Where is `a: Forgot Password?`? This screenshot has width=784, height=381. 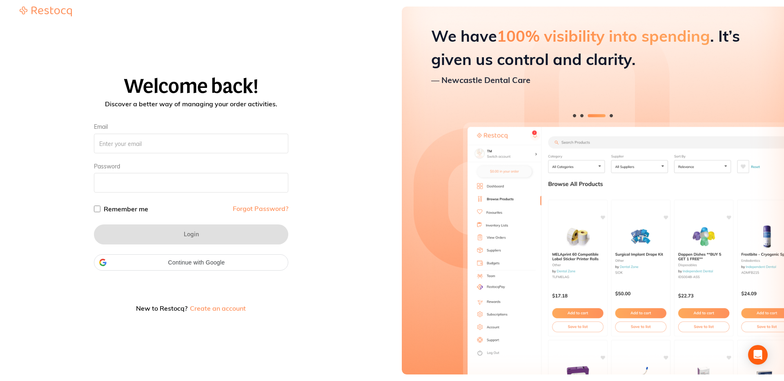 a: Forgot Password? is located at coordinates (261, 208).